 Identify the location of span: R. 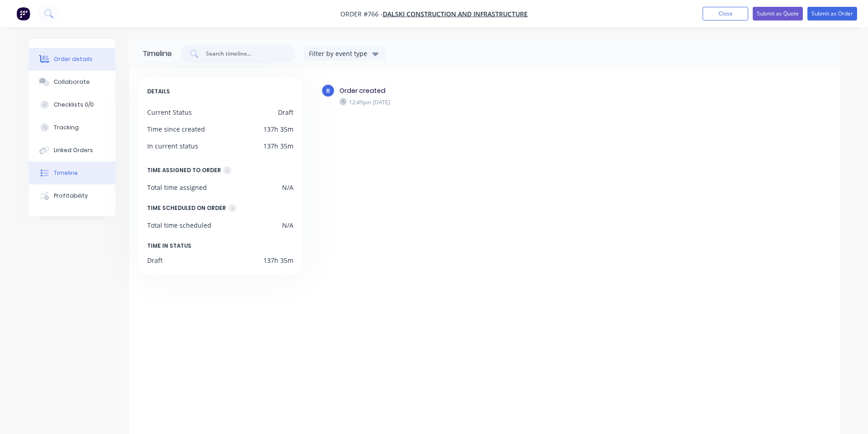
(328, 90).